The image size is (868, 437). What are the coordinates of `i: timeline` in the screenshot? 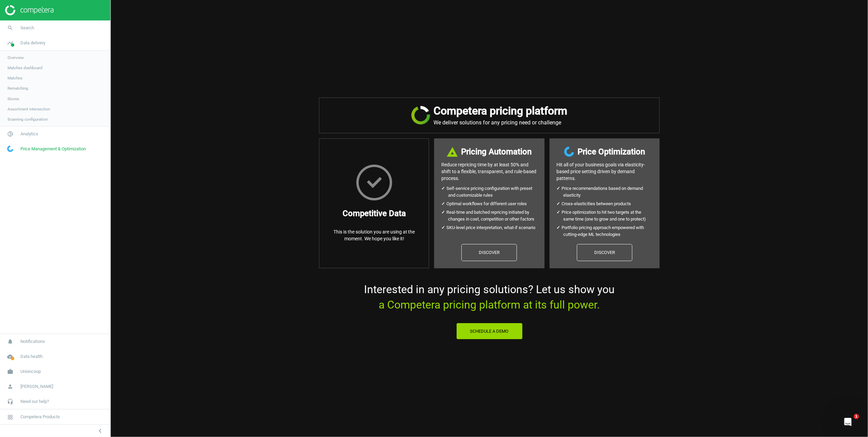 It's located at (10, 43).